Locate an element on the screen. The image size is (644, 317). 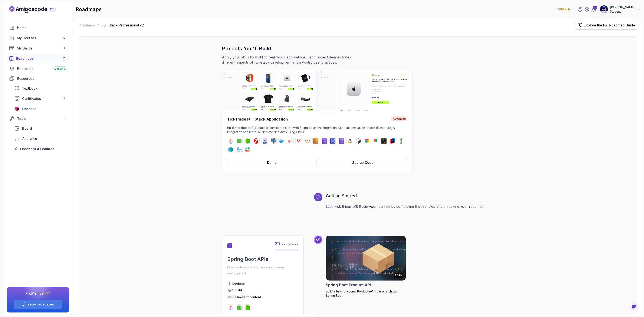
span: completed is located at coordinates (286, 243).